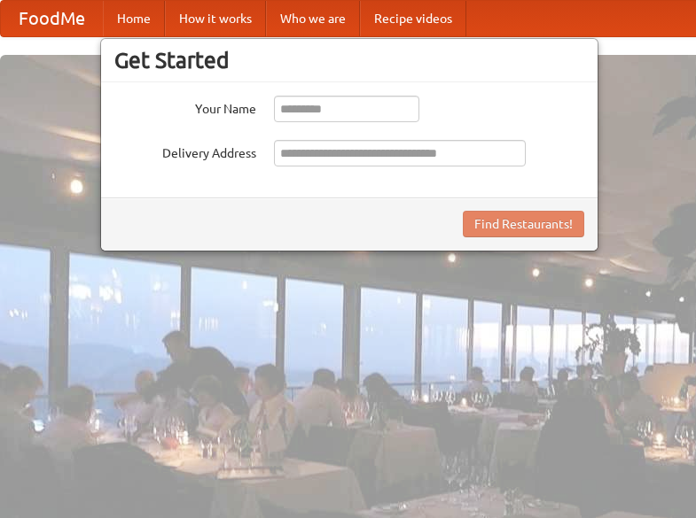 The image size is (696, 518). What do you see at coordinates (523, 224) in the screenshot?
I see `button: Find Restaurants!` at bounding box center [523, 224].